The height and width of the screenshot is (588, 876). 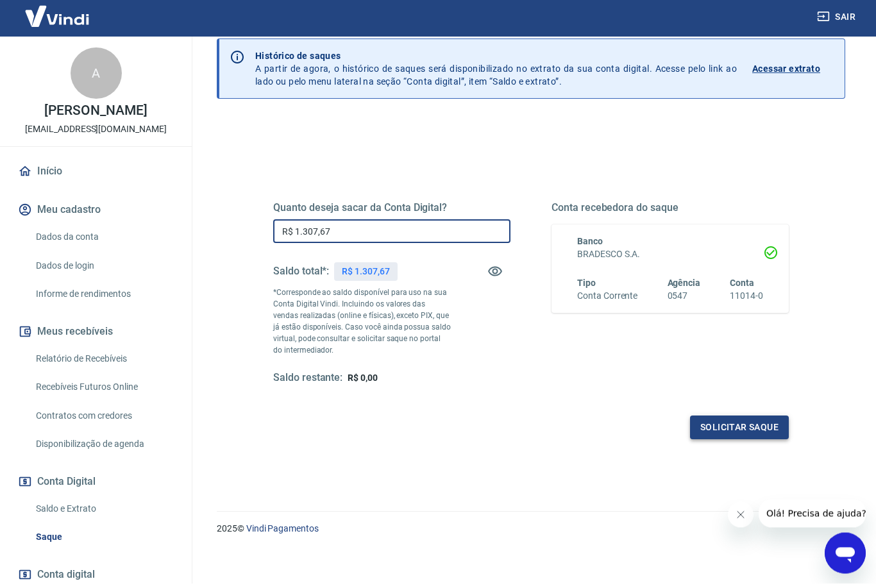 I want to click on a: Início, so click(x=96, y=175).